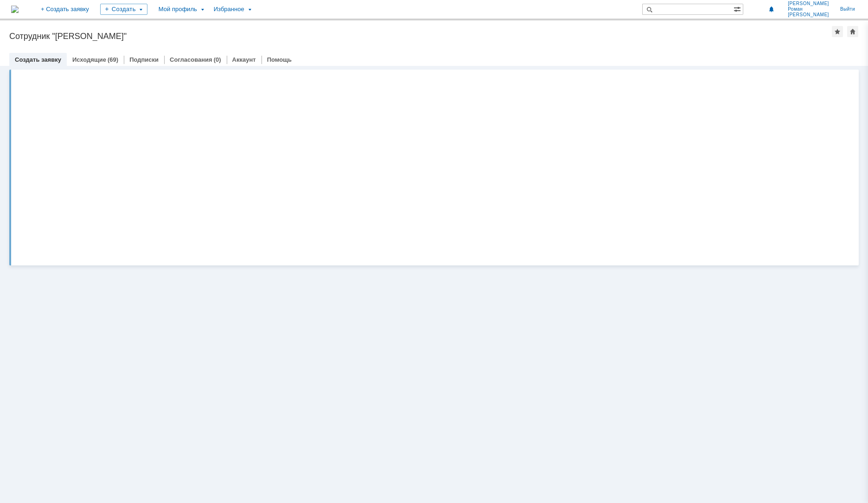  Describe the element at coordinates (217, 60) in the screenshot. I see `div: (0)` at that location.